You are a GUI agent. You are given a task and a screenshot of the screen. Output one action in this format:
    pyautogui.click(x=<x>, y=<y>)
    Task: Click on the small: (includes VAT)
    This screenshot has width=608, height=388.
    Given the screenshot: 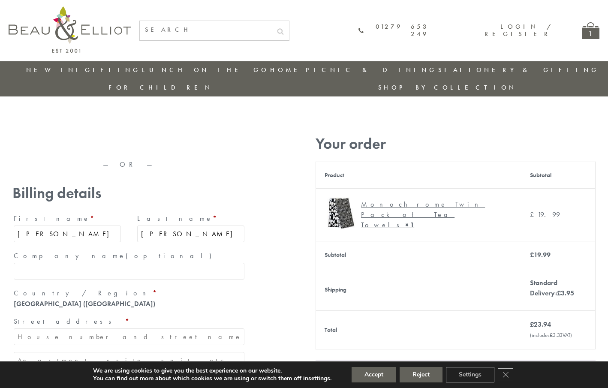 What is the action you would take?
    pyautogui.click(x=551, y=335)
    